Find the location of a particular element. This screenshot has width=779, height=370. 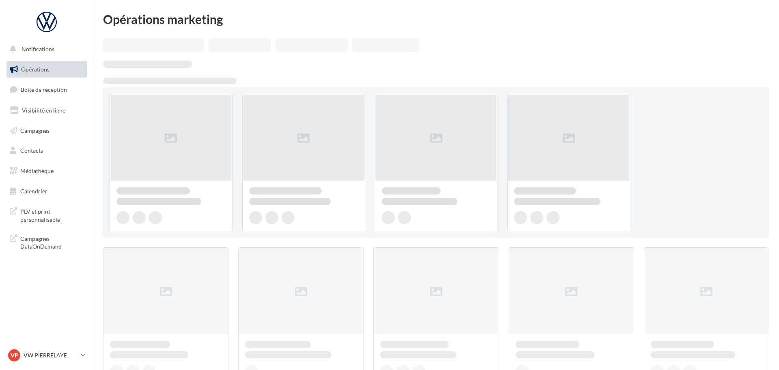

a: Boîte de réception is located at coordinates (47, 89).